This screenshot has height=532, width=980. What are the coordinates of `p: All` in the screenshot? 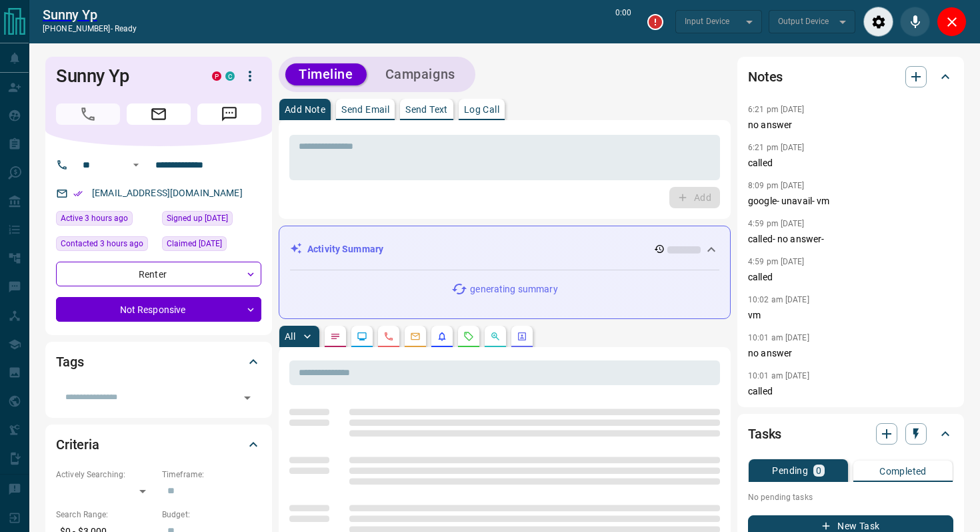 It's located at (290, 336).